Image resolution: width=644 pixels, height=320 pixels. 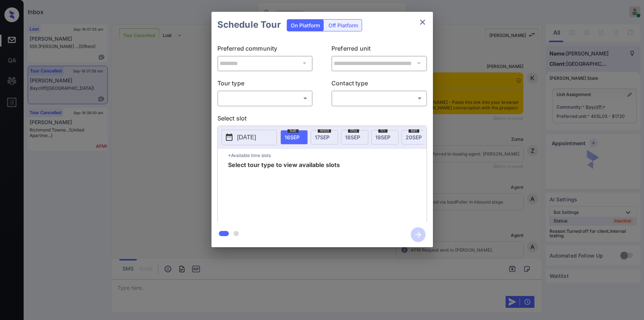 What do you see at coordinates (423, 22) in the screenshot?
I see `button: close` at bounding box center [423, 22].